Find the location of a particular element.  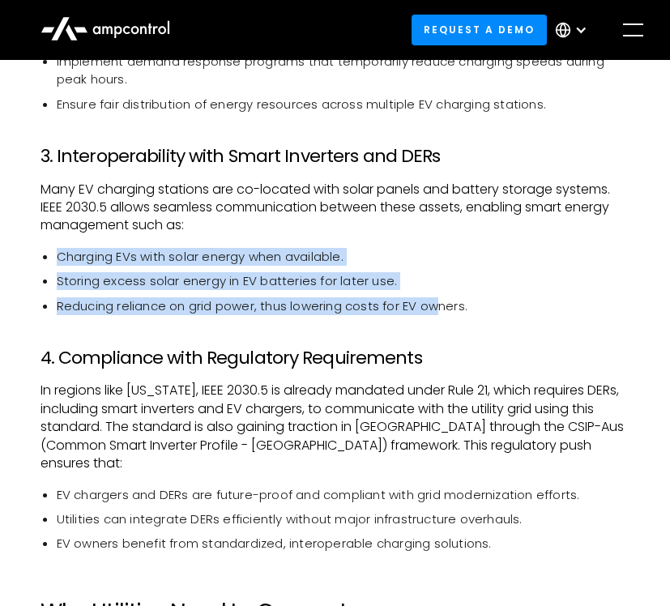

li: Ensure fair distribution of energy resources across multiple EV charging stations. is located at coordinates (343, 104).